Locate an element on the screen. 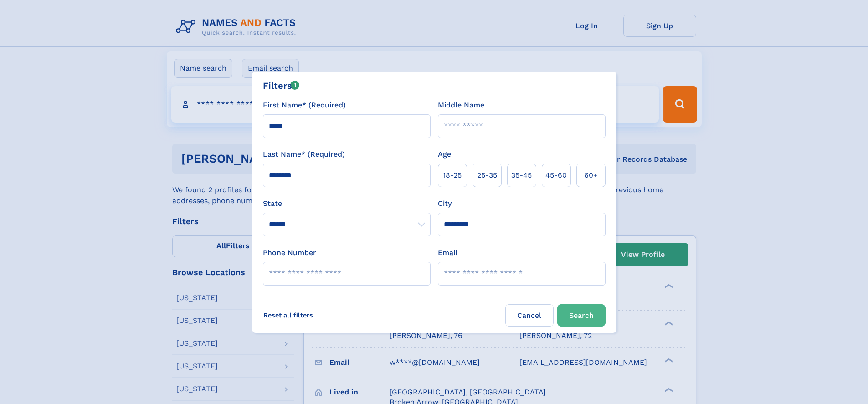 The image size is (868, 404). label: Age is located at coordinates (445, 154).